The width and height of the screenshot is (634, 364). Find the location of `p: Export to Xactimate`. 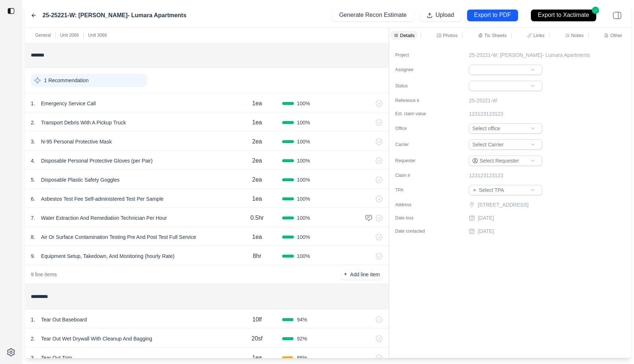

p: Export to Xactimate is located at coordinates (563, 15).